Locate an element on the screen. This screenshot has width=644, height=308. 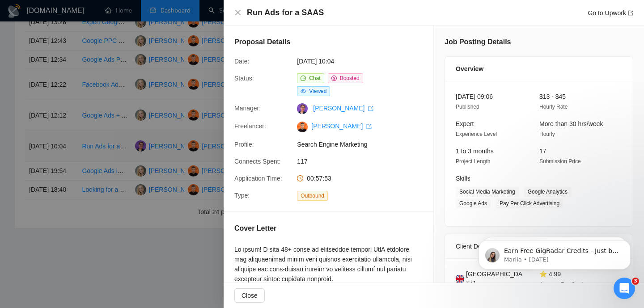
span: Experience Level is located at coordinates (476, 134).